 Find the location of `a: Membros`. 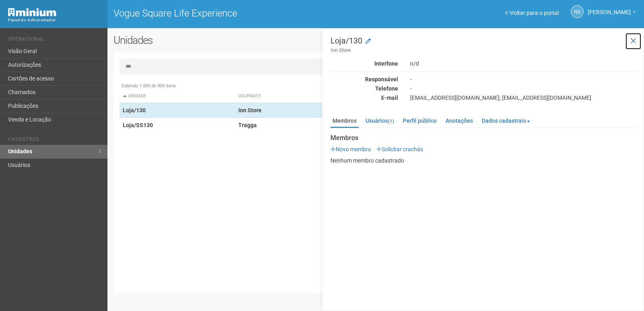

a: Membros is located at coordinates (345, 121).